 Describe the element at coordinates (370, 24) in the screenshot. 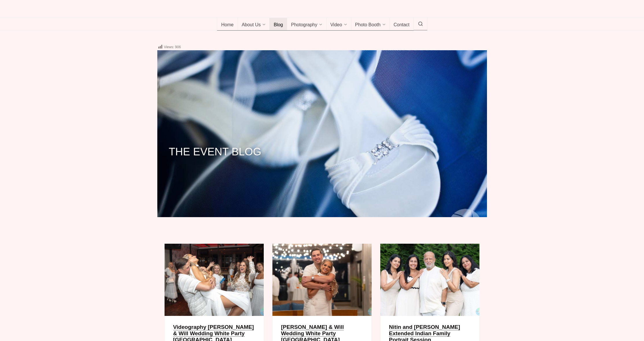

I see `a: Photo Booth` at that location.